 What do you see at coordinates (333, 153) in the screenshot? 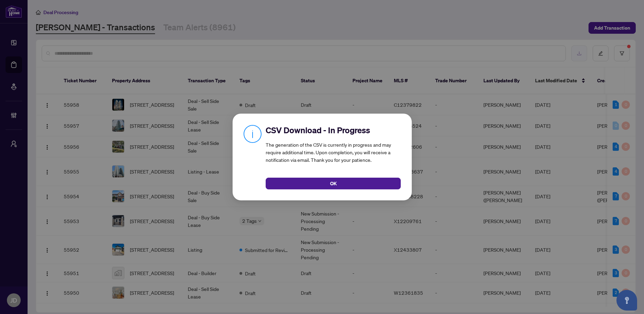
I see `div: The generation of the CSV is currently in progress and may require additional time. Upon completi...` at bounding box center [333, 153].